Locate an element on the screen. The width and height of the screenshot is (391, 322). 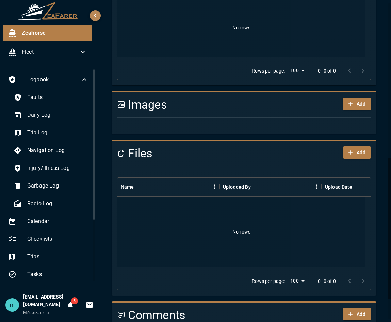
div: Fleet is located at coordinates (47, 52).